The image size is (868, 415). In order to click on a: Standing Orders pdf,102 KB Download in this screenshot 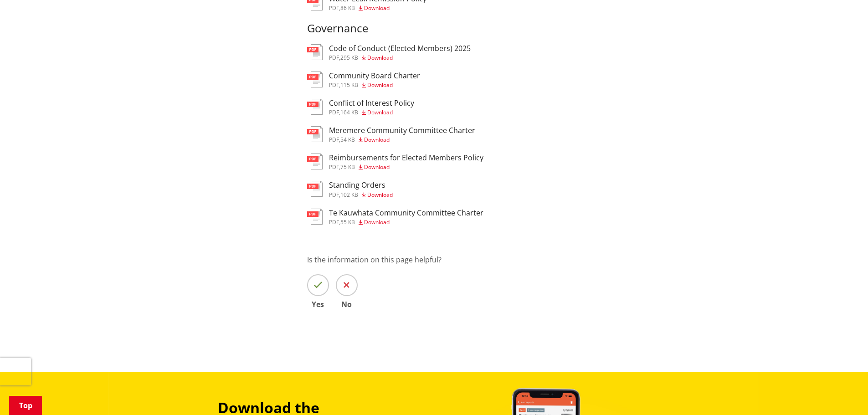, I will do `click(350, 189)`.